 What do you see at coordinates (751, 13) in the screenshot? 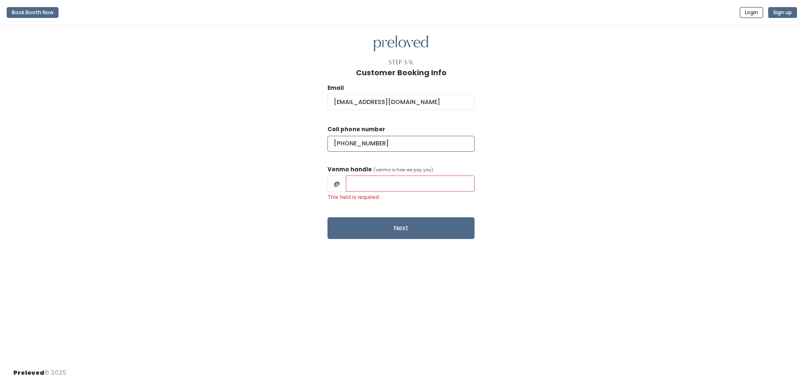
I see `button: Login` at bounding box center [751, 13].